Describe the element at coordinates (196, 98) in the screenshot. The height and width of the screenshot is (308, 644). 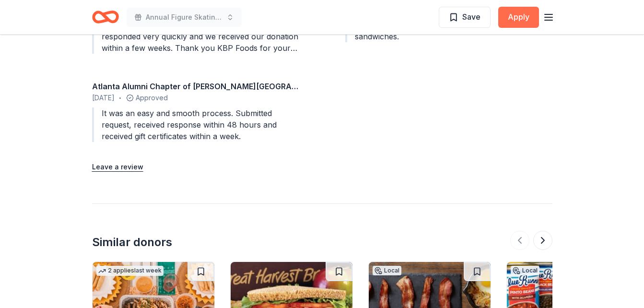
I see `div: Approved` at that location.